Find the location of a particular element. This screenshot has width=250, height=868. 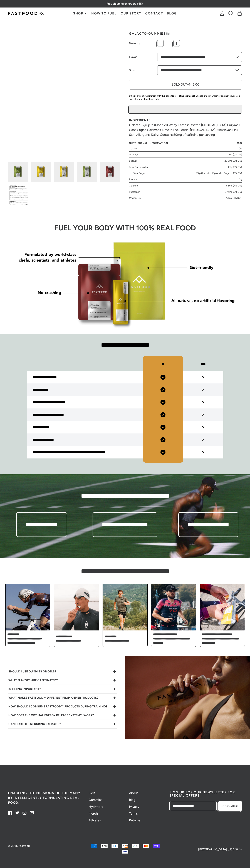

div: How does the Optimal Energy Release System™ work? is located at coordinates (63, 715).